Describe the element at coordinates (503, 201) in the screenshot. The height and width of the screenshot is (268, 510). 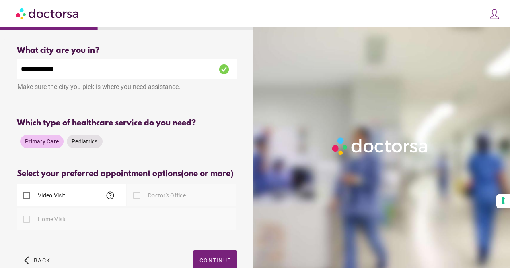
I see `button: Your consent preferences for tracking technologies` at that location.